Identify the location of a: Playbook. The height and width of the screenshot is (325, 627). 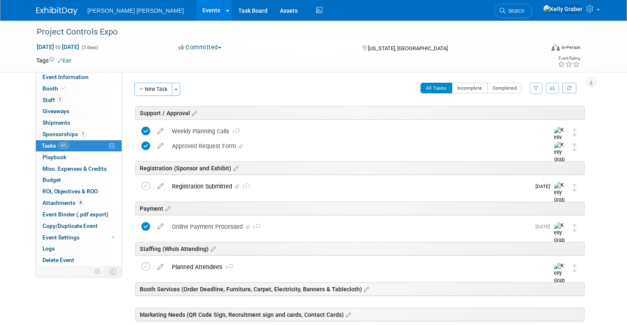
(79, 157).